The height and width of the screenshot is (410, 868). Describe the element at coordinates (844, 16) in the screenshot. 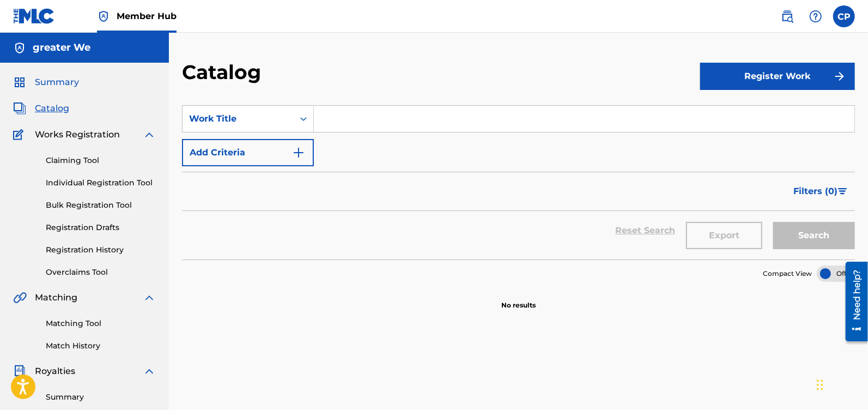

I see `div: User Menu` at that location.